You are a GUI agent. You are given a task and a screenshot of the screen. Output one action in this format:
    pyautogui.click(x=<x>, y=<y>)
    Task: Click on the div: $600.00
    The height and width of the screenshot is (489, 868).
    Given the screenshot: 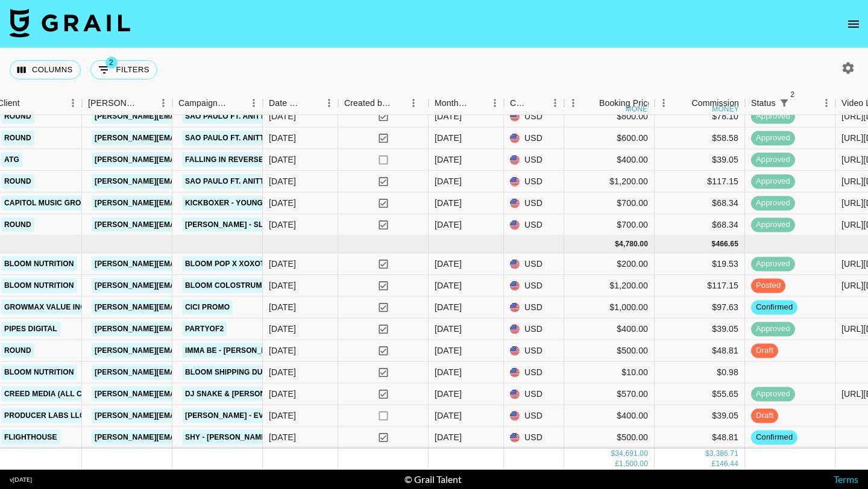 What is the action you would take?
    pyautogui.click(x=610, y=138)
    